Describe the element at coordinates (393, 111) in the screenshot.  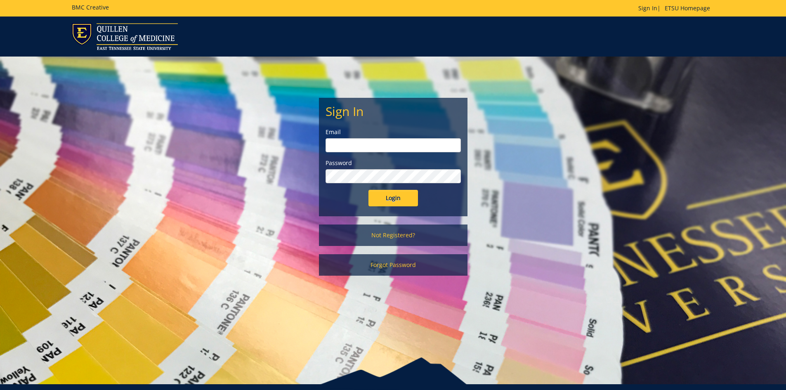
I see `h2: Sign In` at that location.